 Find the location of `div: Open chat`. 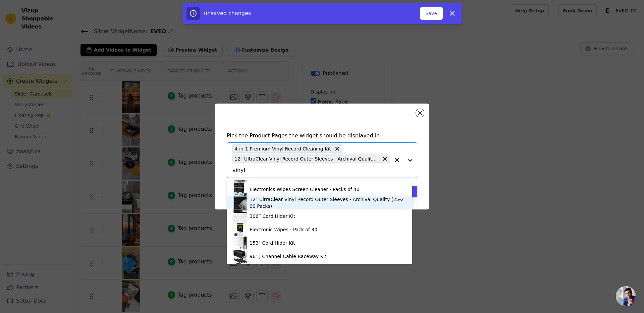

div: Open chat is located at coordinates (626, 296).